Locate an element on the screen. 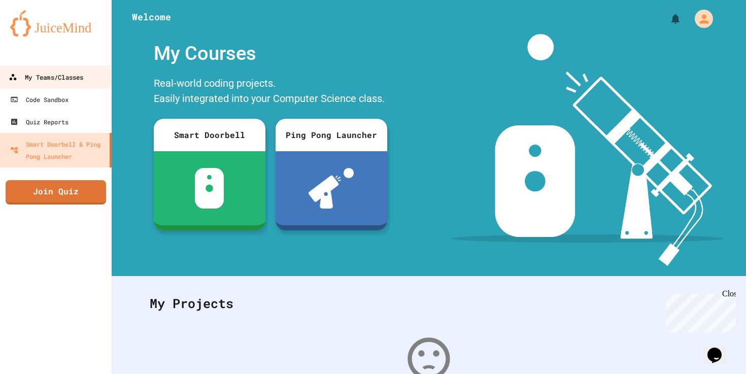  a: Join Quiz is located at coordinates (56, 192).